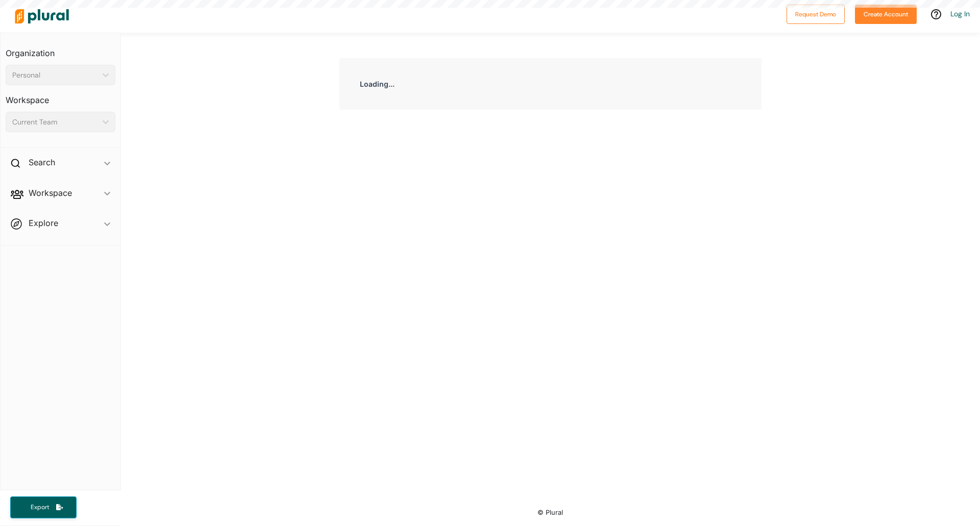  Describe the element at coordinates (960, 14) in the screenshot. I see `a: Log In` at that location.